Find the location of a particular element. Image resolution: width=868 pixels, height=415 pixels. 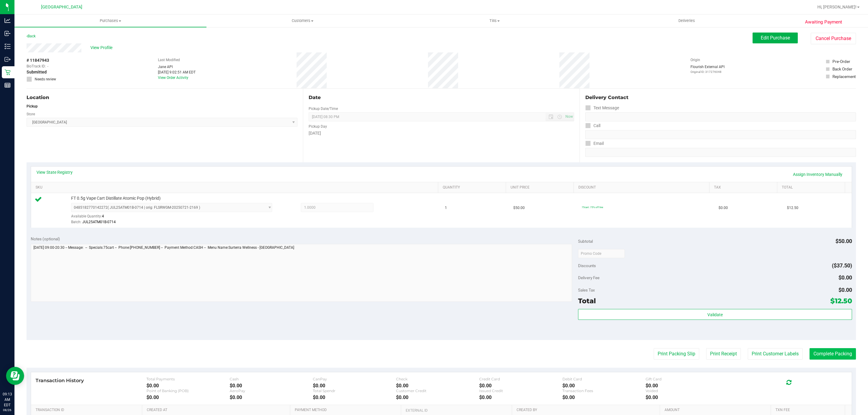

label: Origin is located at coordinates (696, 60).